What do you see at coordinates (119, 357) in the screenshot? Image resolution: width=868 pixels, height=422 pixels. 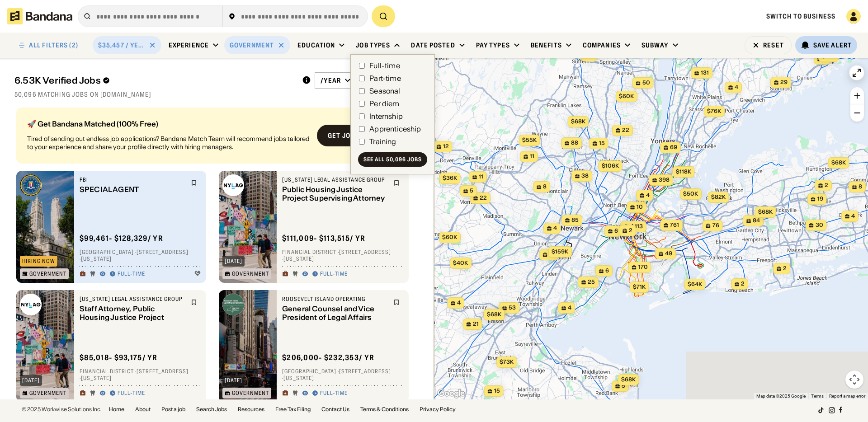 I see `div: $ 85,018 - $93,175 / yr` at bounding box center [119, 357].